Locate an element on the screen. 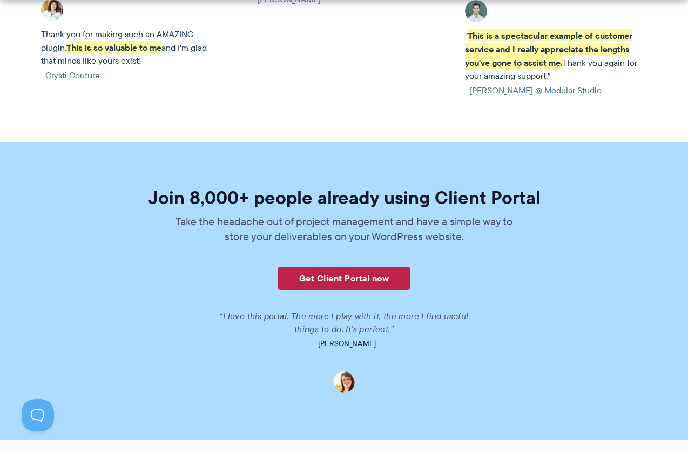  strong: This is a spectacular example of customer service and I really appreciate the lengths you've gone... is located at coordinates (548, 49).